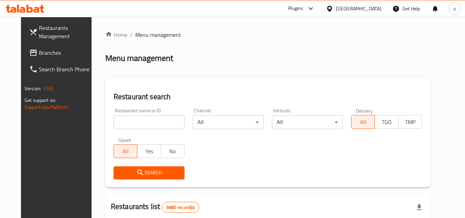  I want to click on span: No, so click(173, 151).